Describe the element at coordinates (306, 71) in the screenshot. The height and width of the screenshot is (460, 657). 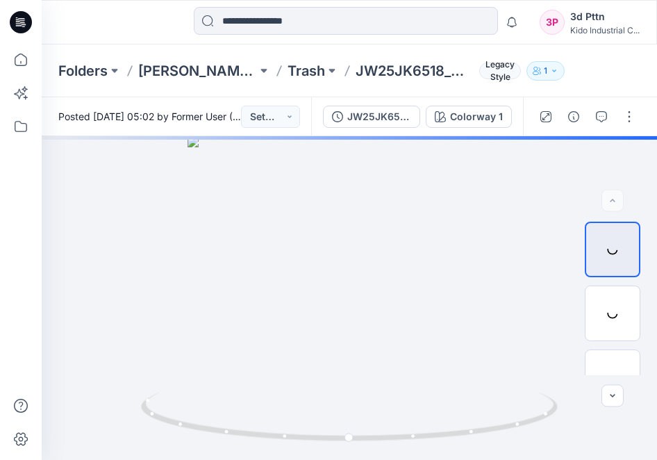
I see `p: Trash` at that location.